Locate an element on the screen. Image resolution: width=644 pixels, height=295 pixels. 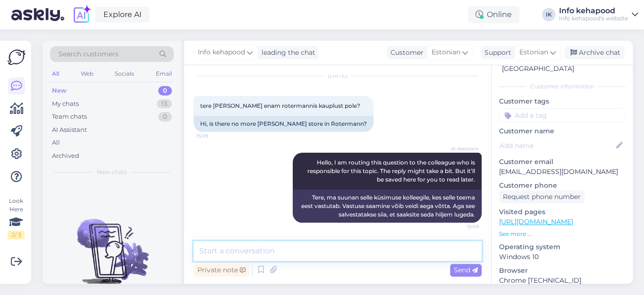
div: AI Assistant is located at coordinates (69, 130).